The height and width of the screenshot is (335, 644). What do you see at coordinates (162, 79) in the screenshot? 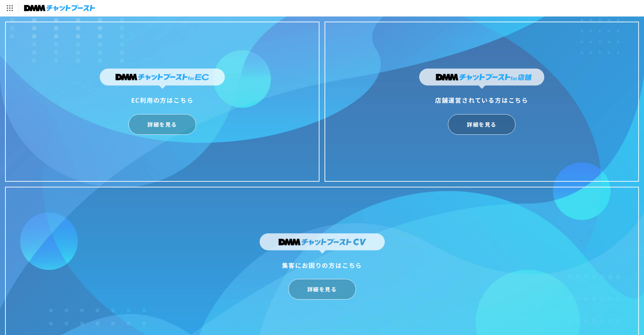
I see `img: DMMチャットブーストforEC` at bounding box center [162, 79].